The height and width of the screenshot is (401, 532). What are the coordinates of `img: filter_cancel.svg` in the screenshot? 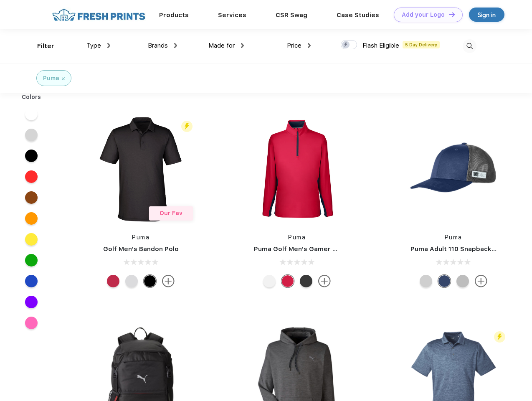 It's located at (63, 79).